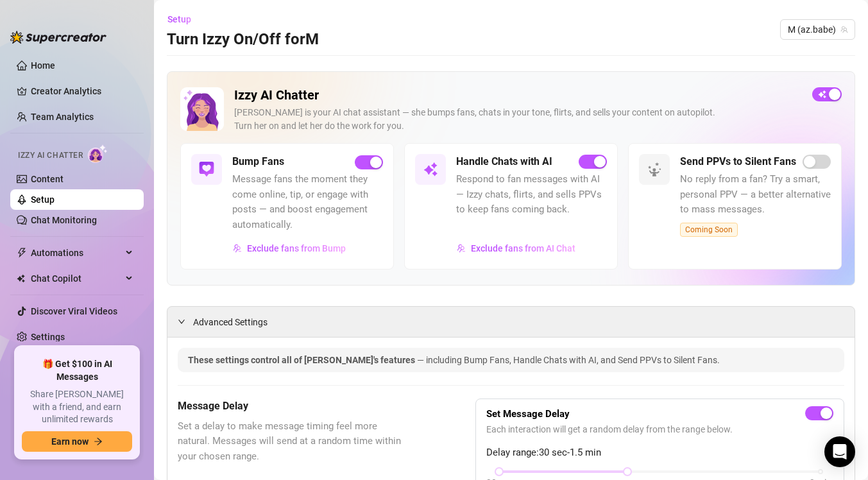  Describe the element at coordinates (289, 248) in the screenshot. I see `button: Exclude fans from Bump` at that location.